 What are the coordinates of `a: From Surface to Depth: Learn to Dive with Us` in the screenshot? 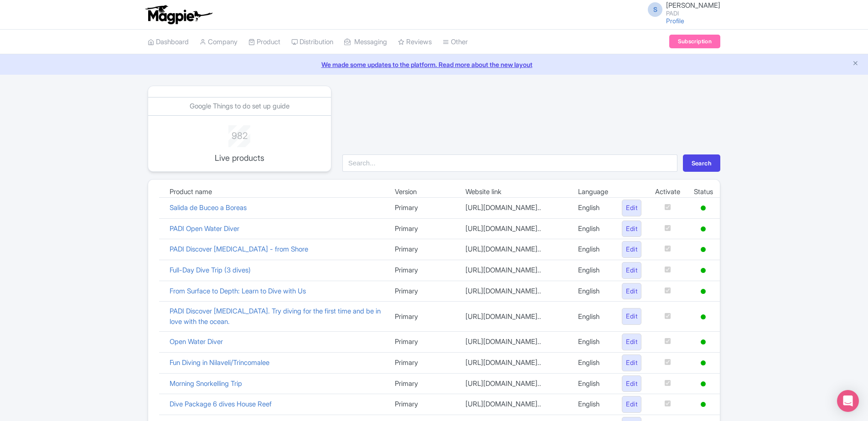 It's located at (237, 291).